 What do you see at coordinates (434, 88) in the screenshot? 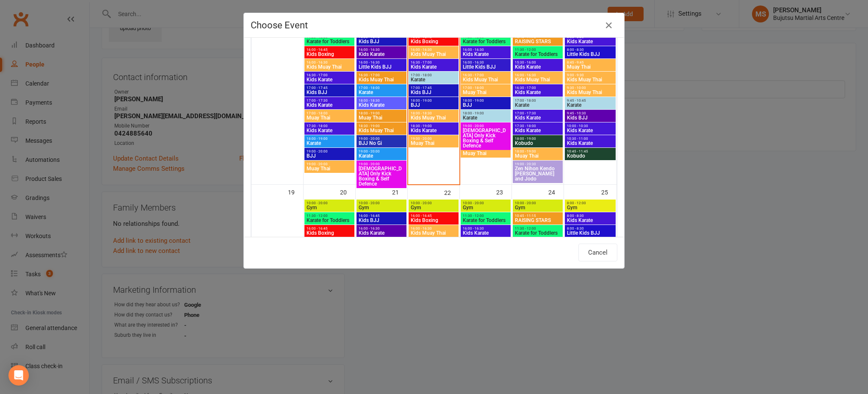
I see `span: 17:00 - 17:45` at bounding box center [434, 88].